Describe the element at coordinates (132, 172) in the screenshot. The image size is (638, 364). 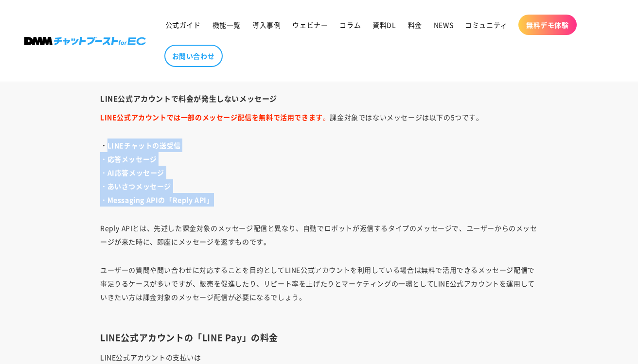
I see `strong: ・AI応答メッセージ` at that location.